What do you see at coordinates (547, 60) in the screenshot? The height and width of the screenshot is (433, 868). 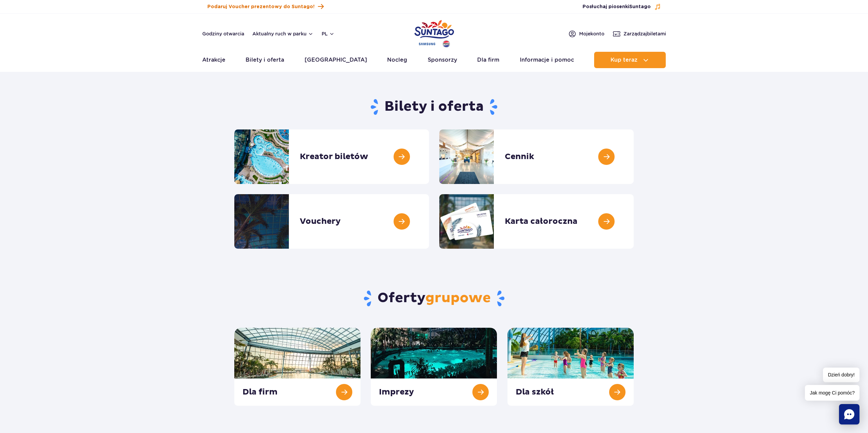 I see `a: Informacje i pomoc` at bounding box center [547, 60].